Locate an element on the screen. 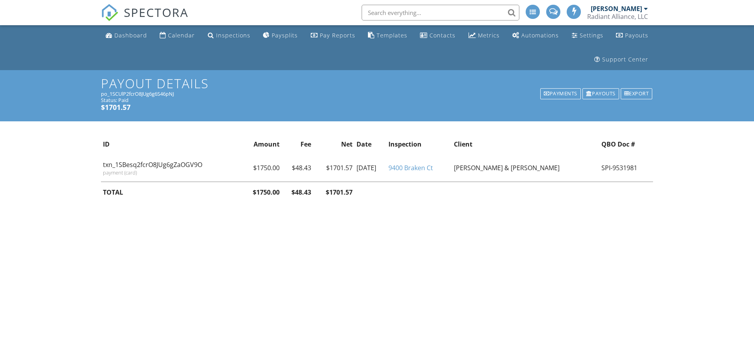 The width and height of the screenshot is (754, 364). a: Contacts is located at coordinates (438, 35).